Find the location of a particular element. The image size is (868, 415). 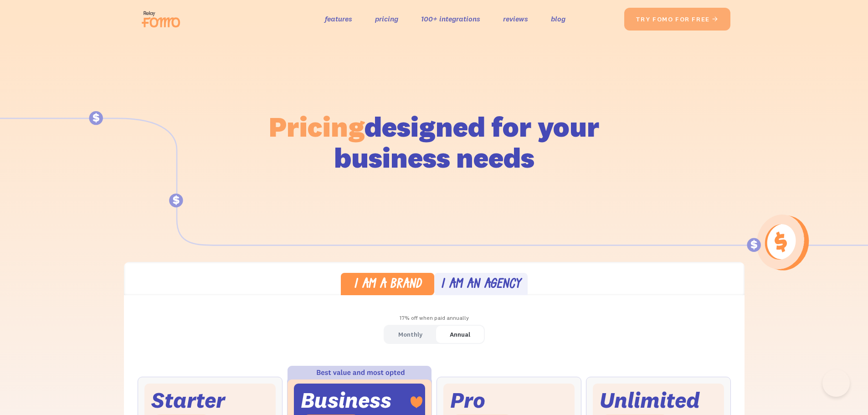

div: Unlimited is located at coordinates (650, 400).